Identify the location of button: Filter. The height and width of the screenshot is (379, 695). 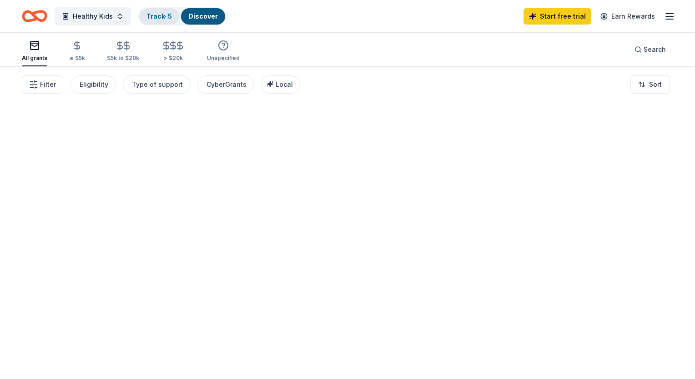
(42, 85).